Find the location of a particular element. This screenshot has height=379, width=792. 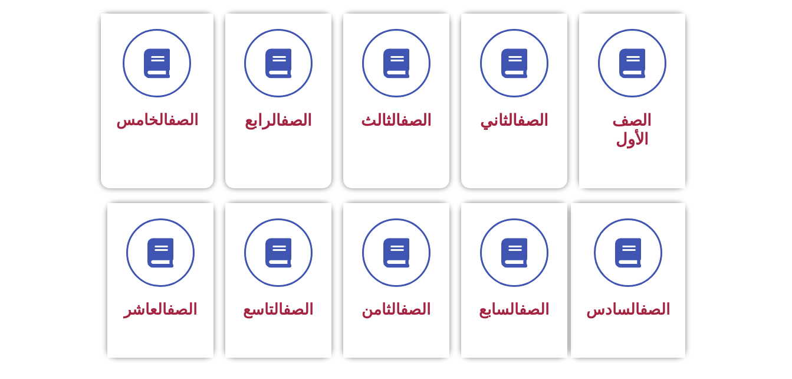

span: الرابع is located at coordinates (278, 120).